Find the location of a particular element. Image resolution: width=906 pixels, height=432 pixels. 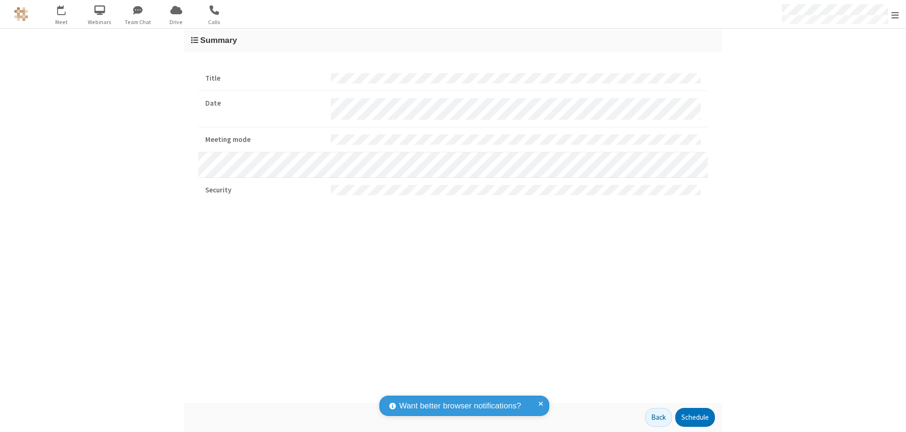

strong: Meeting mode is located at coordinates (264, 140).